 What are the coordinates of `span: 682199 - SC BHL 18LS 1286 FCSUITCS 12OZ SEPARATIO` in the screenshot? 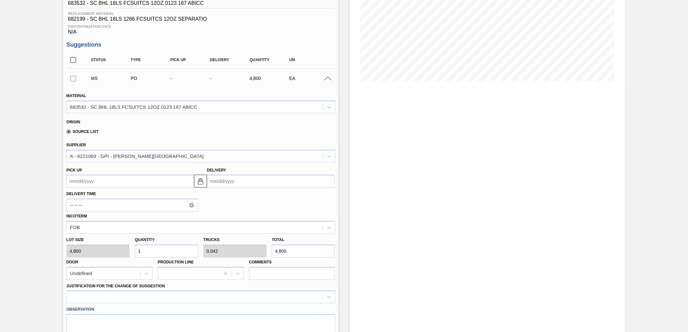 It's located at (201, 19).